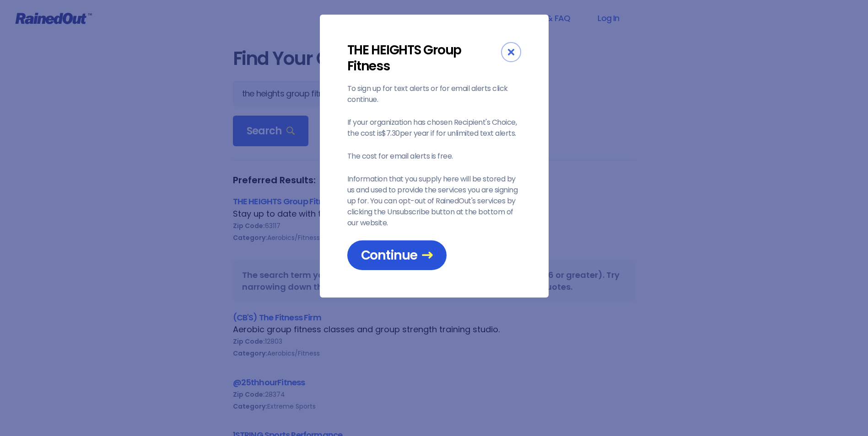  What do you see at coordinates (434, 156) in the screenshot?
I see `p: The cost for email alerts is free.` at bounding box center [434, 156].